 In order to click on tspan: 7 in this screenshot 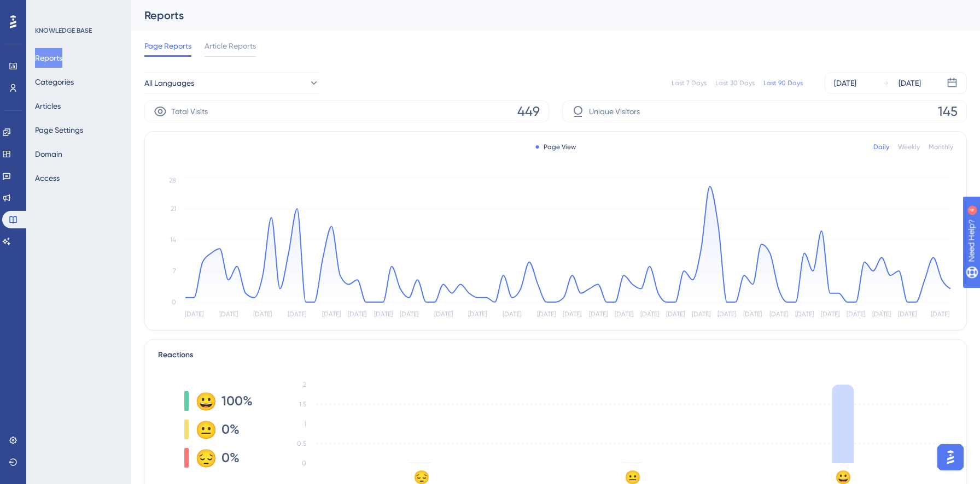, I will do `click(174, 271)`.